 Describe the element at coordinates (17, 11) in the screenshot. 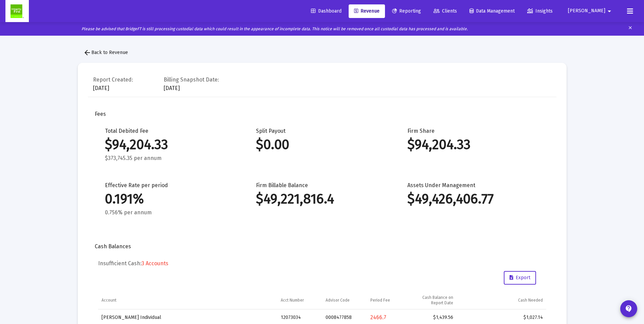

I see `img: Dashboard` at that location.